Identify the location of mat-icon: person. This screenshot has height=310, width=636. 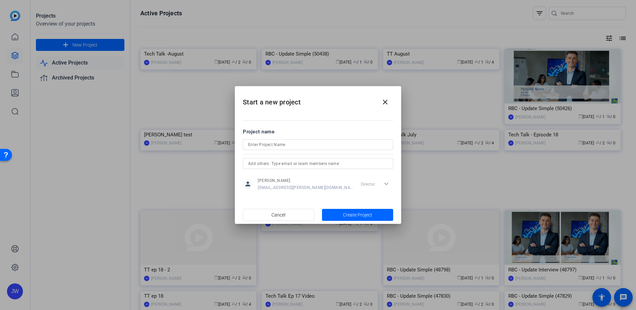
(248, 184).